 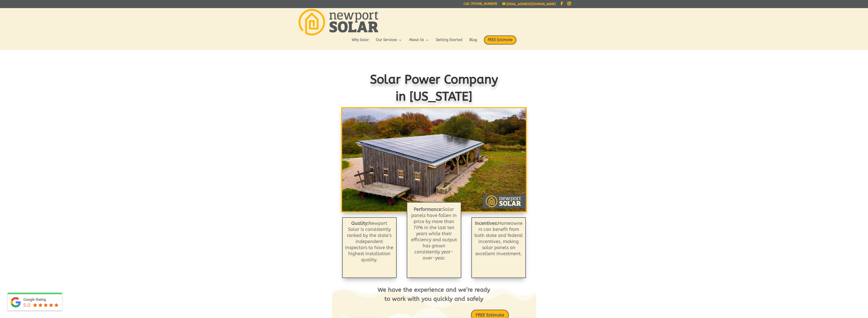 I want to click on a: Our Services, so click(x=389, y=43).